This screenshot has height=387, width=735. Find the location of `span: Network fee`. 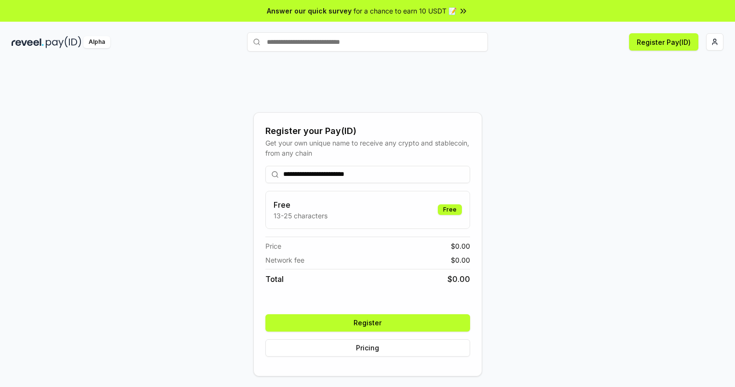

span: Network fee is located at coordinates (285, 260).